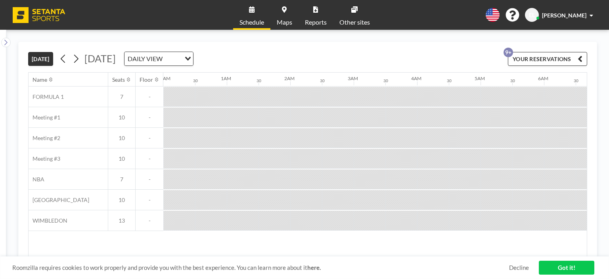 Image resolution: width=609 pixels, height=279 pixels. Describe the element at coordinates (118, 80) in the screenshot. I see `div: Seats` at that location.